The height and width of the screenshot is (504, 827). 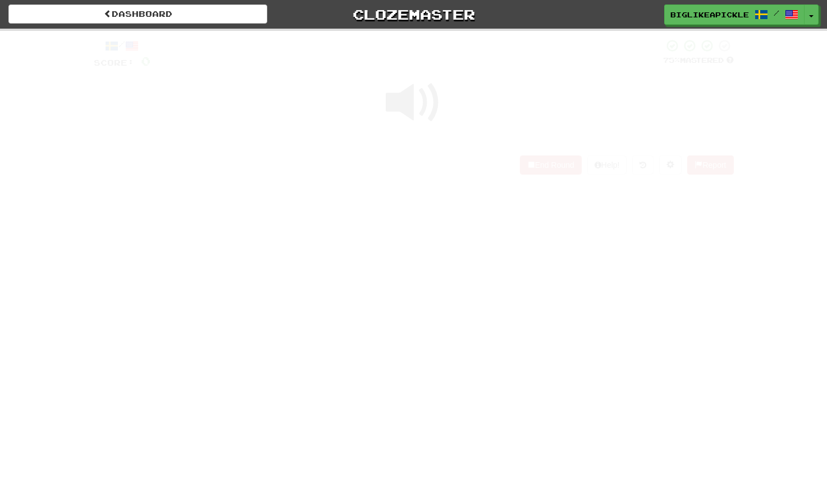 I want to click on a: Dashboard, so click(x=137, y=14).